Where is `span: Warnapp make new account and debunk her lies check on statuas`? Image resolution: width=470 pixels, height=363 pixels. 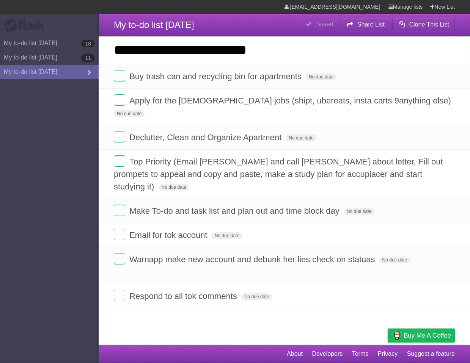
span: Warnapp make new account and debunk her lies check on statuas is located at coordinates (253, 259).